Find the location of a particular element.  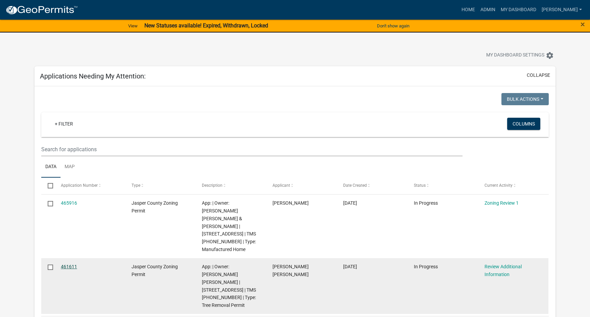

a: My Dashboard is located at coordinates (519, 10).